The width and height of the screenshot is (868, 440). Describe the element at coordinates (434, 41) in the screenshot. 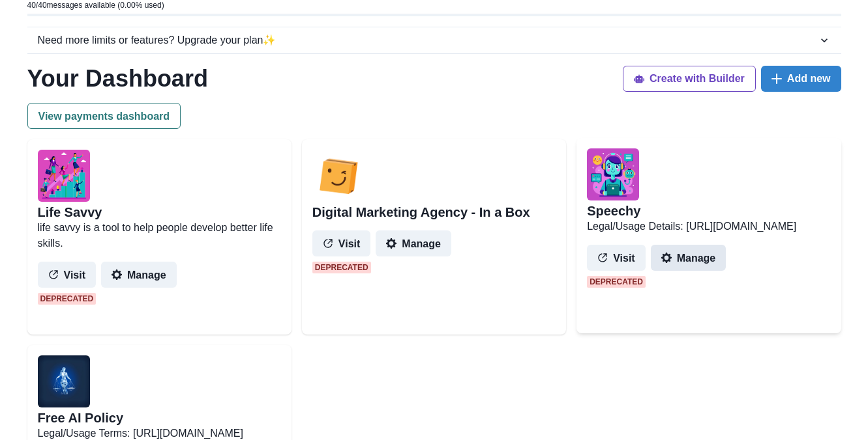

I see `button: Need more limits or features? Upgrade your plan✨` at that location.